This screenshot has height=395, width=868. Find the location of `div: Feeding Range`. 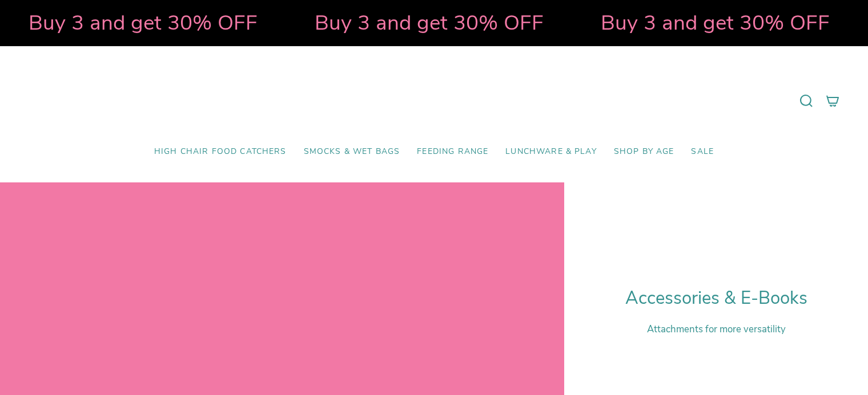

div: Feeding Range is located at coordinates (452, 152).